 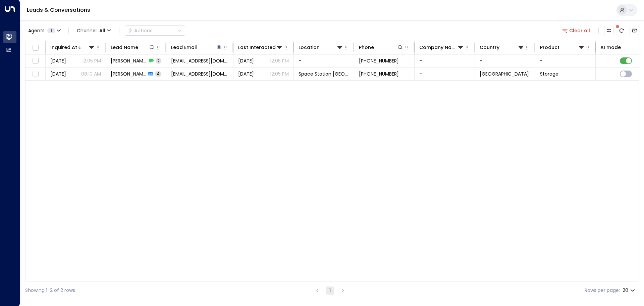 What do you see at coordinates (330, 290) in the screenshot?
I see `button: page 1` at bounding box center [330, 290].